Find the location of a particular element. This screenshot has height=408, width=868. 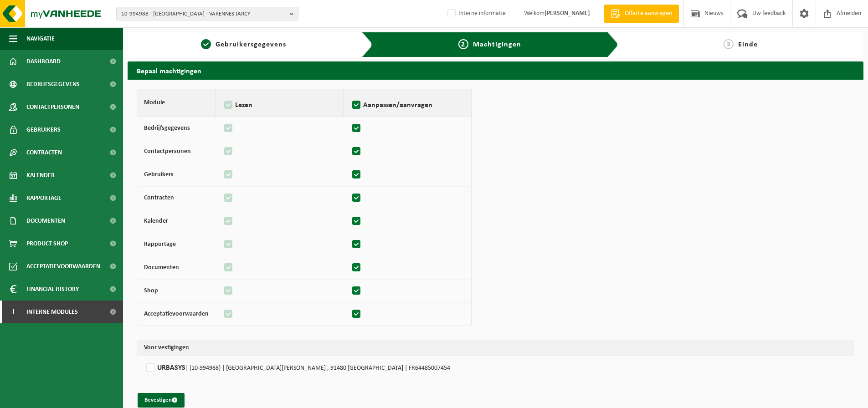

button: Bevestigen is located at coordinates (161, 401).